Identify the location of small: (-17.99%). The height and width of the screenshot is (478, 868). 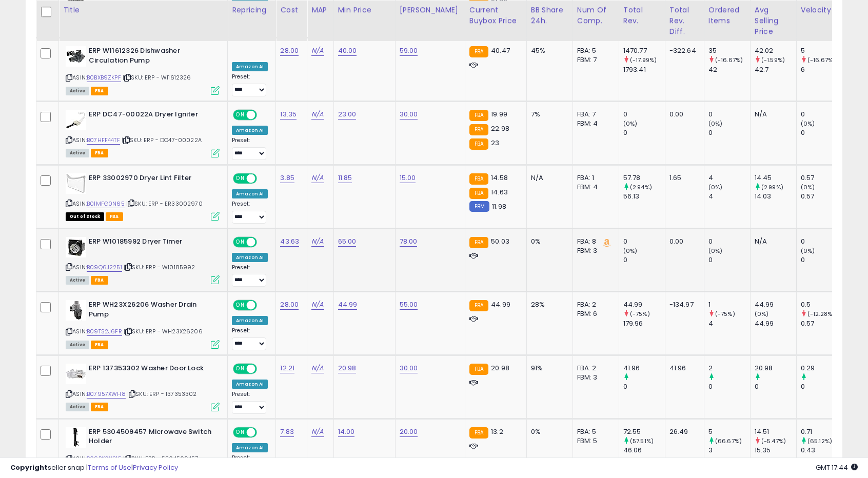
(643, 60).